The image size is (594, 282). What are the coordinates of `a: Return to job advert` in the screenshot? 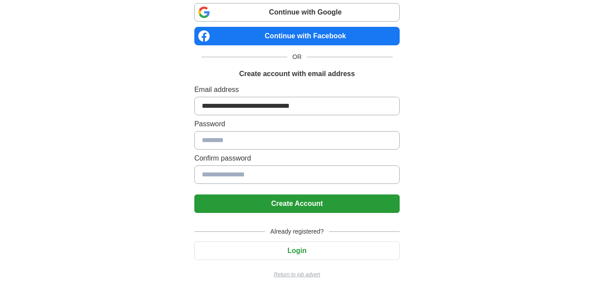 It's located at (297, 275).